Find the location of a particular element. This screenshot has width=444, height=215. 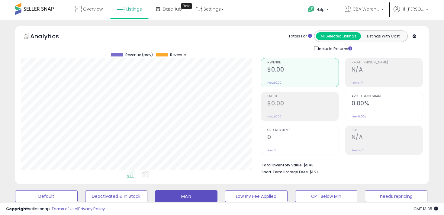

button: All Selected Listings is located at coordinates (338, 36).